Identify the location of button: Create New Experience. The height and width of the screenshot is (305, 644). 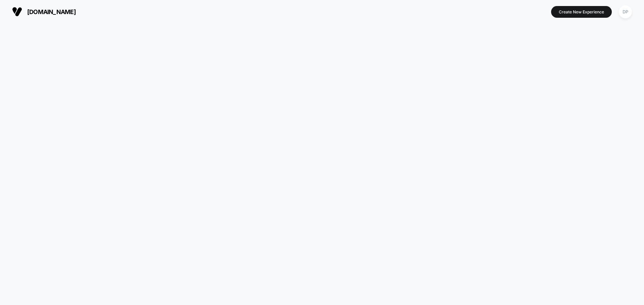
(581, 12).